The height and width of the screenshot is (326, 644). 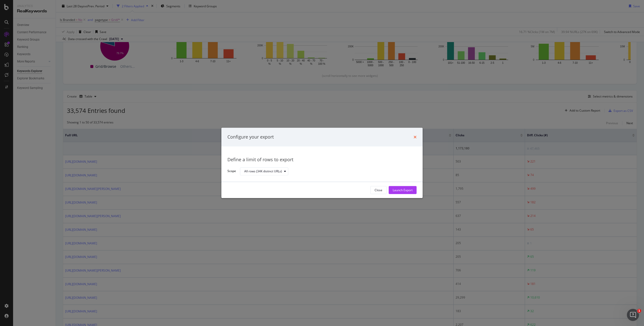 I want to click on div: Launch Export, so click(x=403, y=190).